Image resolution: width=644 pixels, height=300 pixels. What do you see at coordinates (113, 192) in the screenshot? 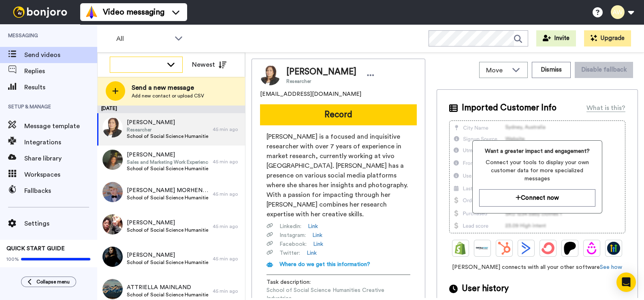
I see `img: fca0d3ed-9a68-4f7f-a6f8-fee7bc10a584.jpg` at bounding box center [113, 192].